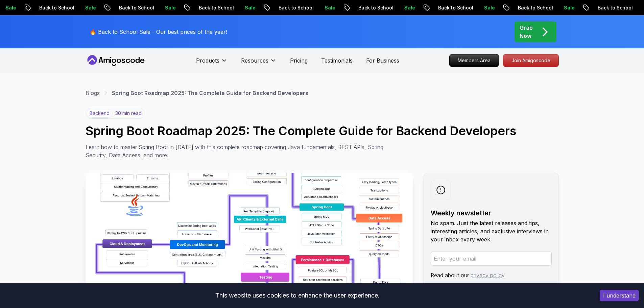 This screenshot has width=644, height=308. Describe the element at coordinates (383, 61) in the screenshot. I see `p: For Business` at that location.